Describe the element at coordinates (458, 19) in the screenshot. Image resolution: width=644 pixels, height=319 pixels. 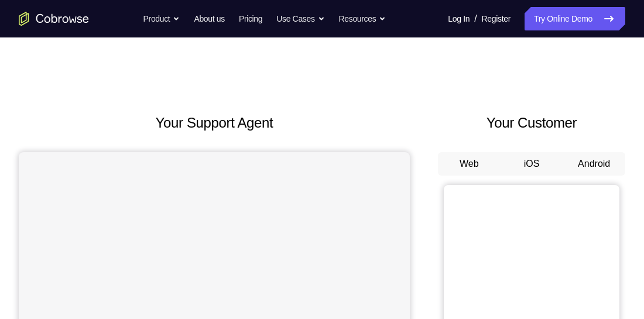
I see `a: Log In` at that location.